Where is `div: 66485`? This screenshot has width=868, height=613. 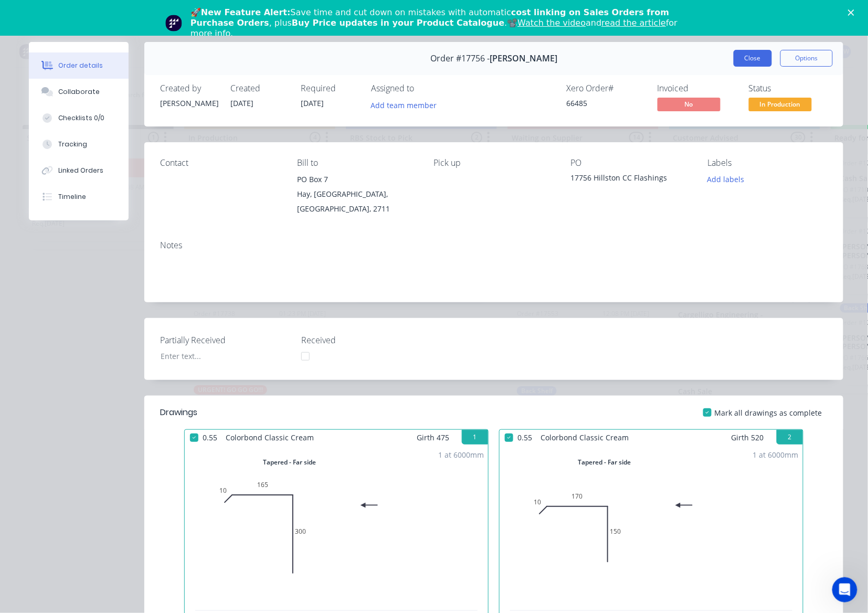 div: 66485 is located at coordinates (605, 103).